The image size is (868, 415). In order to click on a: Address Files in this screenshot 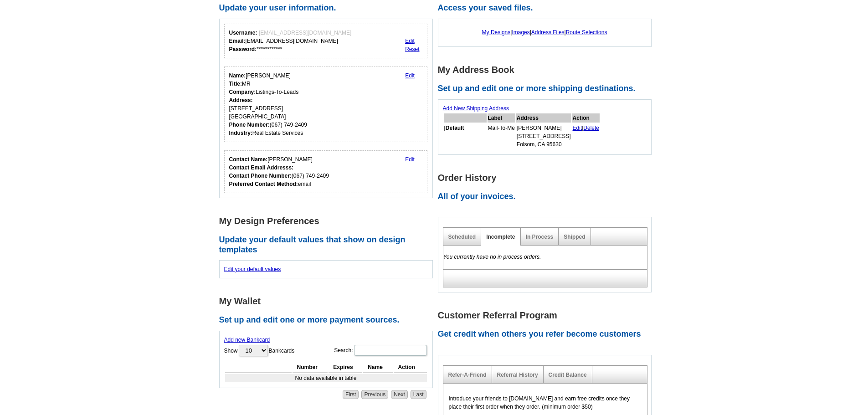, I will do `click(548, 32)`.